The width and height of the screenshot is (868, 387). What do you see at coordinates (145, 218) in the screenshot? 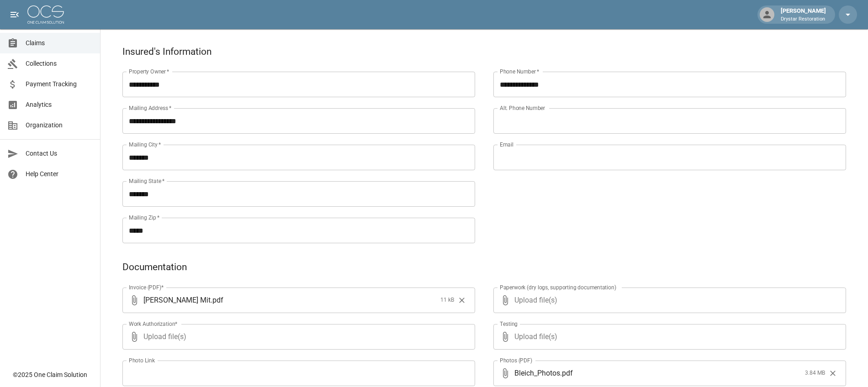
I see `label: Mailing Zip` at bounding box center [145, 218].